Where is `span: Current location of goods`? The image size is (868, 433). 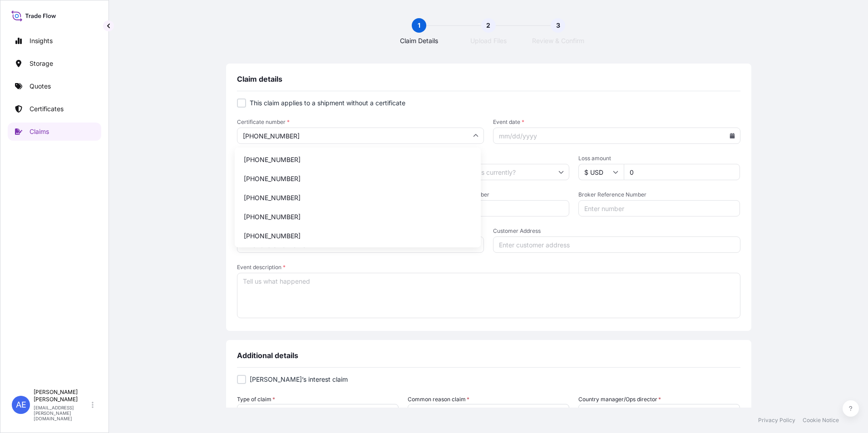
span: Current location of goods is located at coordinates (488, 158).